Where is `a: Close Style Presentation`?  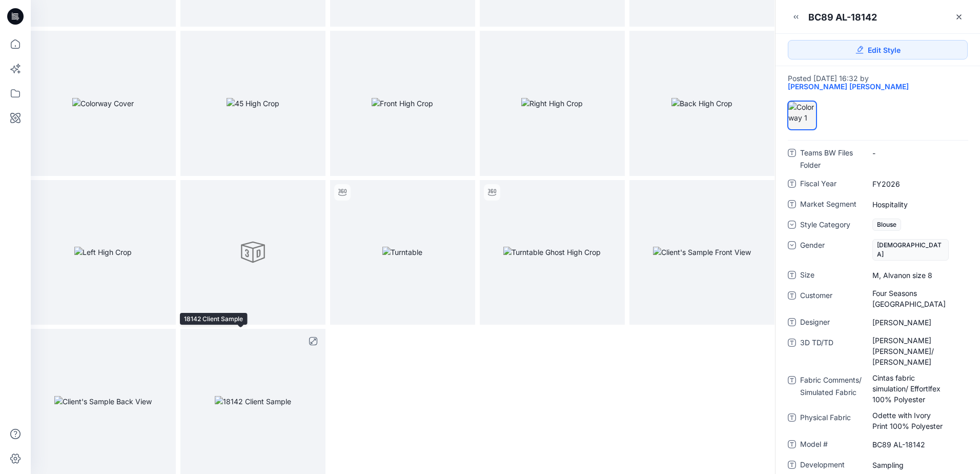
a: Close Style Presentation is located at coordinates (959, 17).